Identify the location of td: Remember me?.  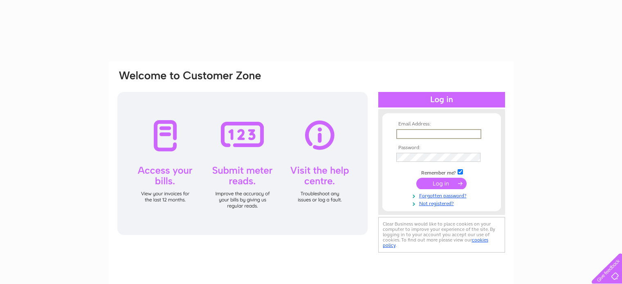
(441, 172).